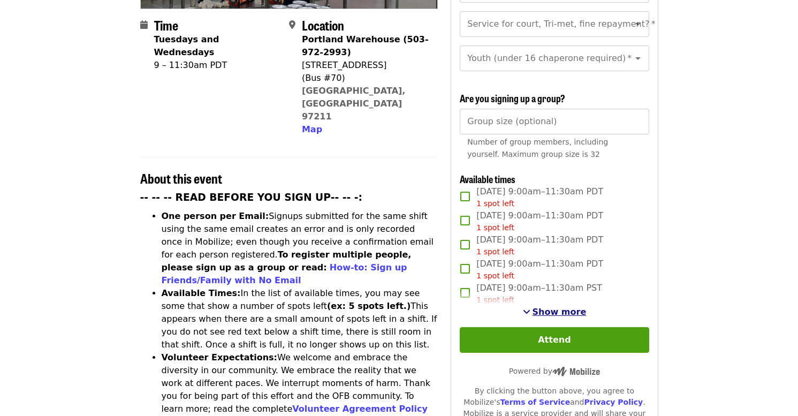  I want to click on button: Attend, so click(554, 340).